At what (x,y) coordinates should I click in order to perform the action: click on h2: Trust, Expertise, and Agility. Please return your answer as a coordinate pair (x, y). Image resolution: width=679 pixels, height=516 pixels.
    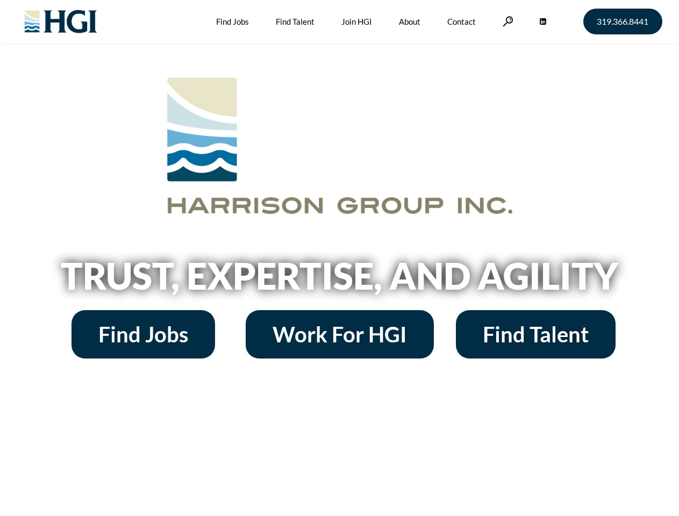
    Looking at the image, I should click on (340, 276).